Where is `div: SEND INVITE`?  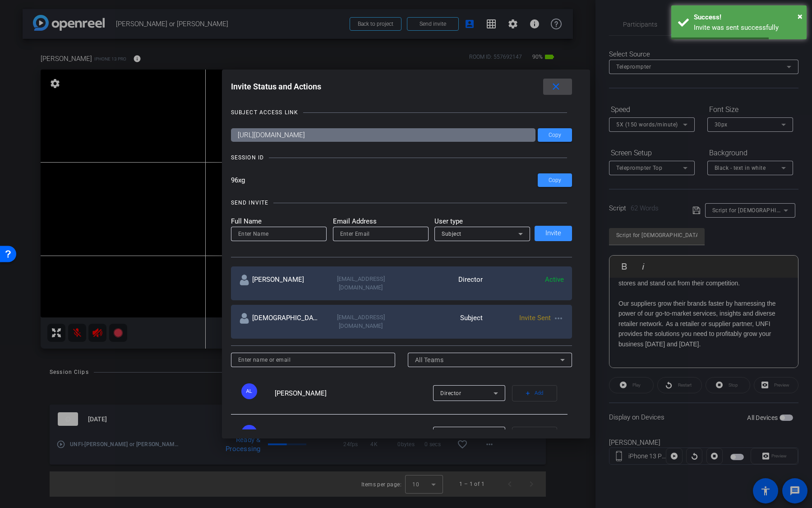 div: SEND INVITE is located at coordinates (250, 203).